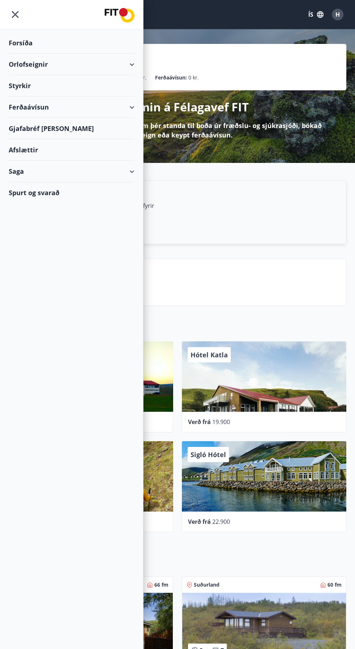 The height and width of the screenshot is (649, 355). I want to click on div: Forsíða, so click(71, 43).